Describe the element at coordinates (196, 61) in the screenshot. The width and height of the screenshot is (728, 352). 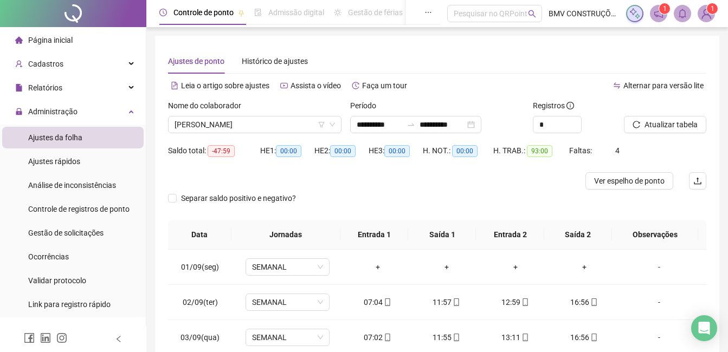
I see `span: Ajustes de ponto` at that location.